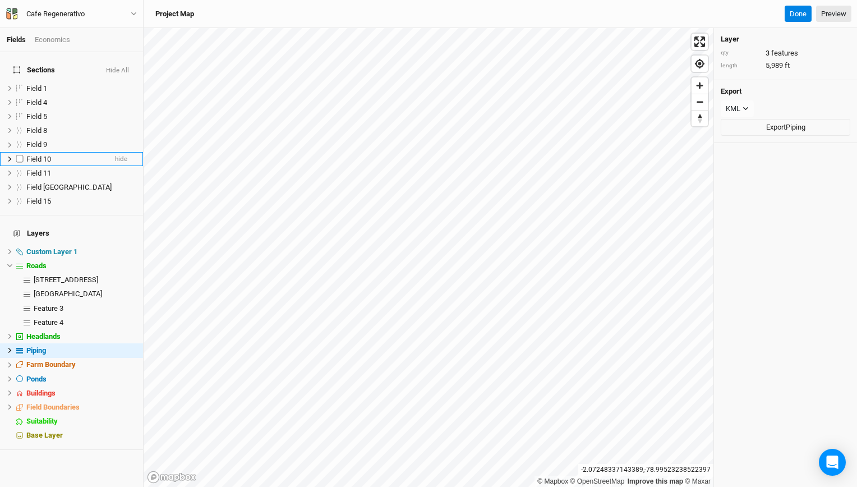  Describe the element at coordinates (42, 421) in the screenshot. I see `span: Suitability` at that location.